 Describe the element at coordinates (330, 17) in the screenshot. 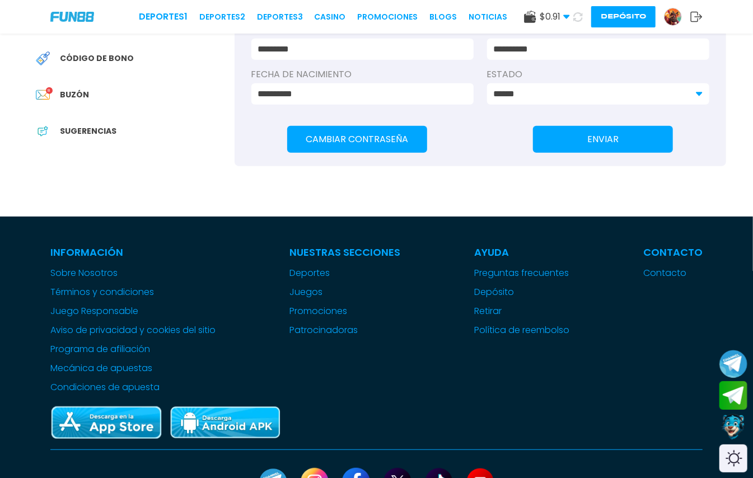

I see `a: CASINO` at that location.